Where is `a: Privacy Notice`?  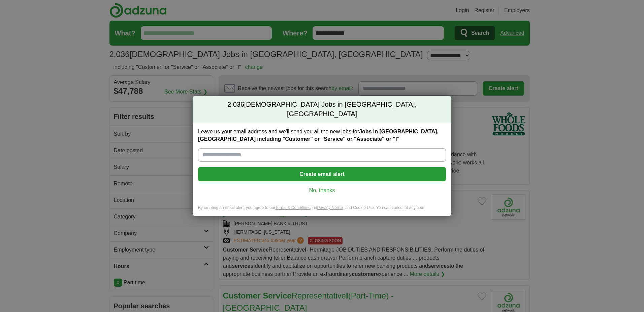
a: Privacy Notice is located at coordinates (330, 208).